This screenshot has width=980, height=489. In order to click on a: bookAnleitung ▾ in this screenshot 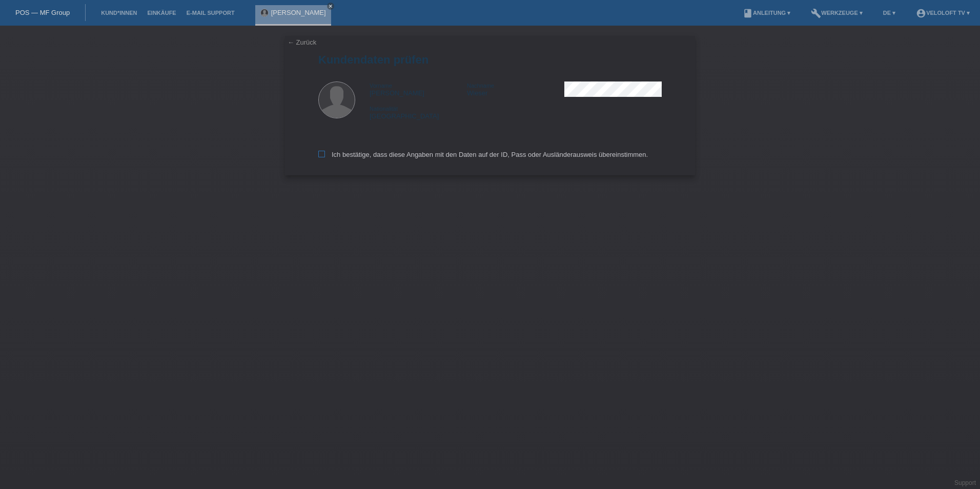, I will do `click(767, 12)`.